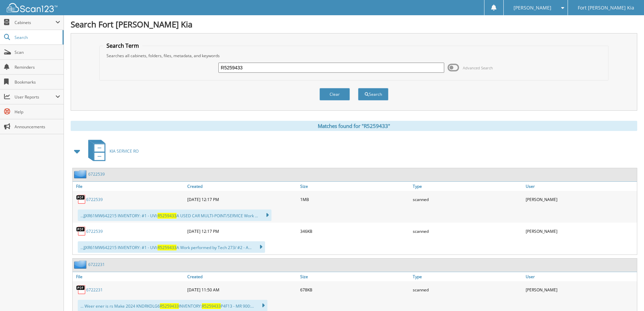  Describe the element at coordinates (174, 215) in the screenshot. I see `div: ...JJXR61MW642215 INVENTORY: #1 - UVI: A USED CAR MULTI-POINT/SERVICE Work ...` at that location.